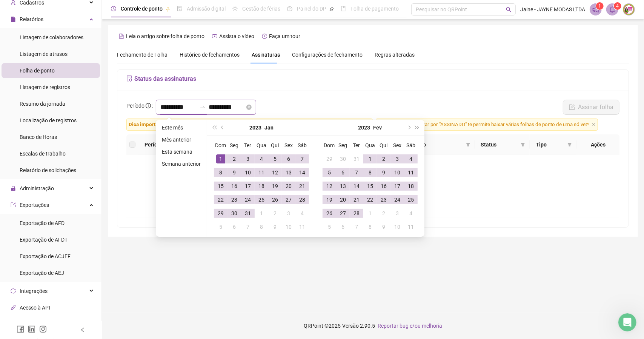  I want to click on h1: Ana, so click(42, 10).